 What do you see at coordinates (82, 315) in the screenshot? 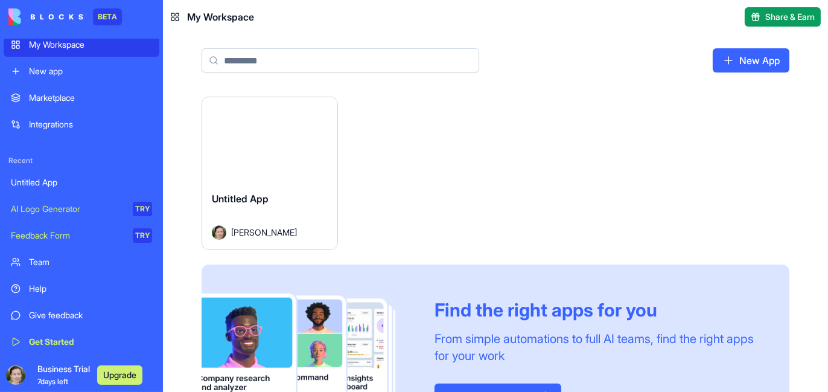
I see `a: Give feedback` at bounding box center [82, 315].